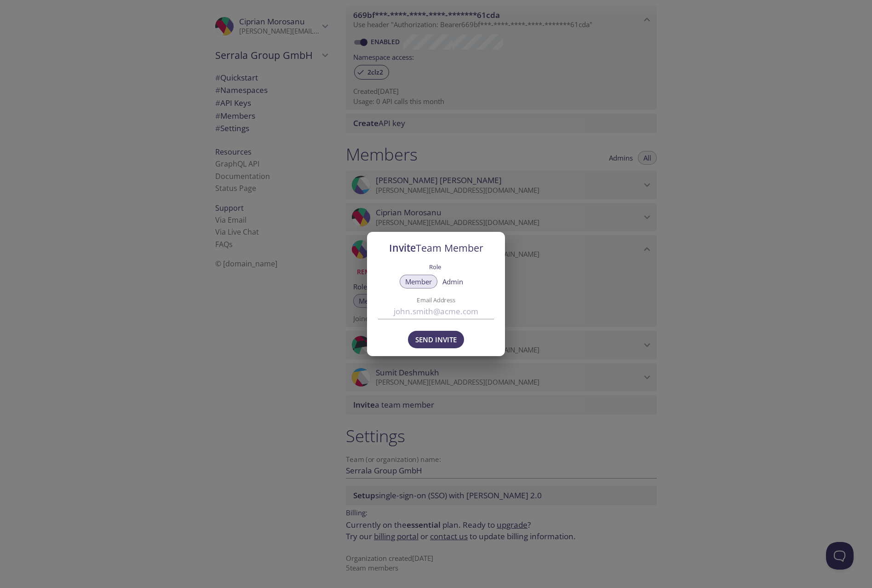  What do you see at coordinates (436, 247) in the screenshot?
I see `span: Invite` at bounding box center [436, 247].